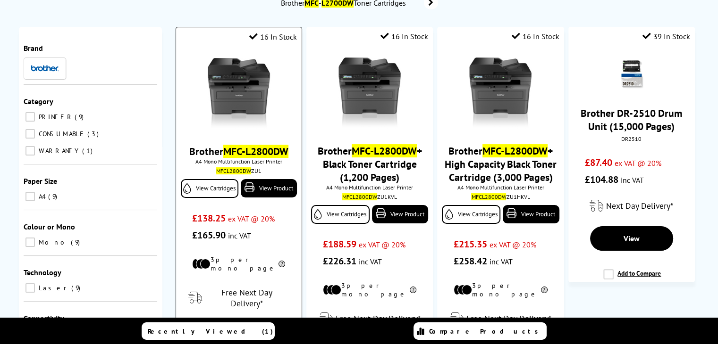  I want to click on span: Connectivity, so click(44, 319).